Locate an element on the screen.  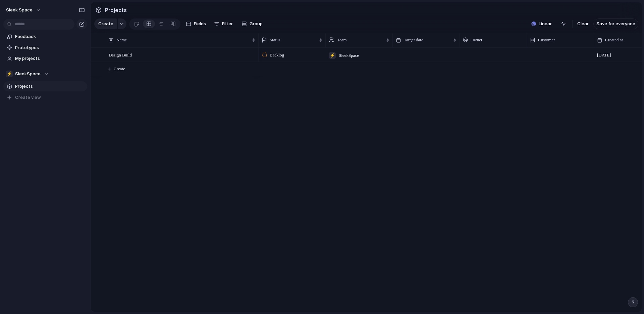
button: Fields is located at coordinates (196, 24).